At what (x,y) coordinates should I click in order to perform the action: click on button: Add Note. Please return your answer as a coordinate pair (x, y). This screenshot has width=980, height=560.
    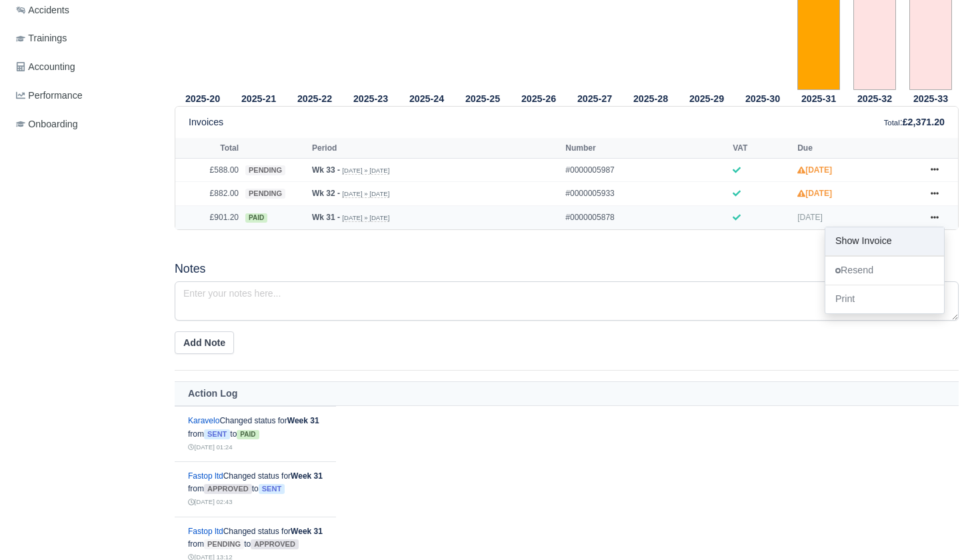
    Looking at the image, I should click on (204, 342).